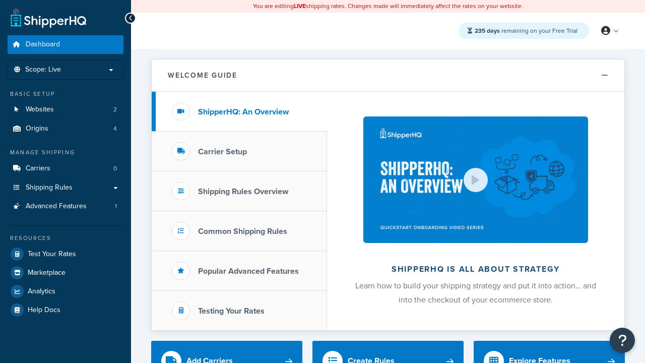  I want to click on div: Basic Setup, so click(65, 94).